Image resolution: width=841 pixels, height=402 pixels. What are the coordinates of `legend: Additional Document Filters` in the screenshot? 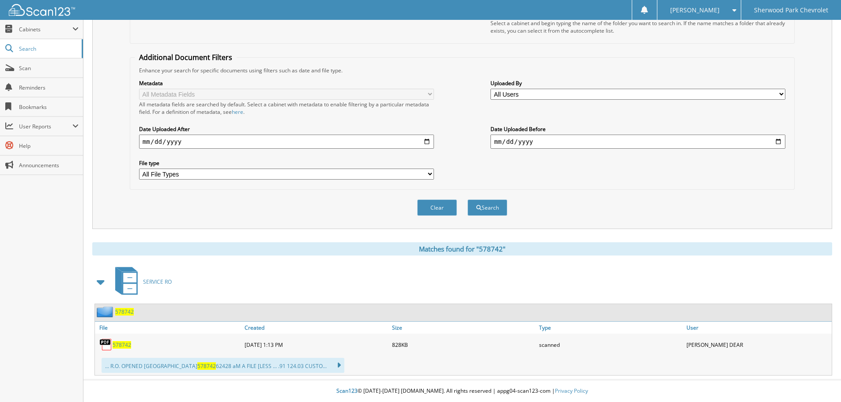 It's located at (186, 57).